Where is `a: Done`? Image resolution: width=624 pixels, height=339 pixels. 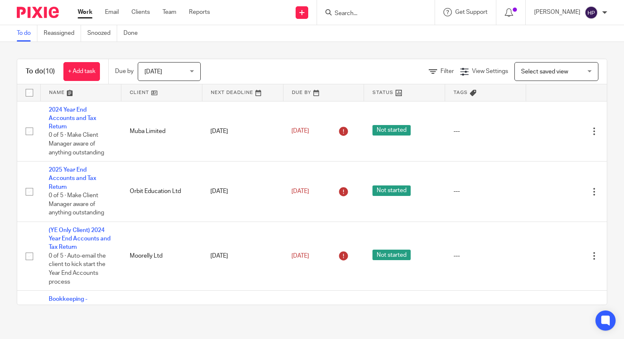 a: Done is located at coordinates (134, 33).